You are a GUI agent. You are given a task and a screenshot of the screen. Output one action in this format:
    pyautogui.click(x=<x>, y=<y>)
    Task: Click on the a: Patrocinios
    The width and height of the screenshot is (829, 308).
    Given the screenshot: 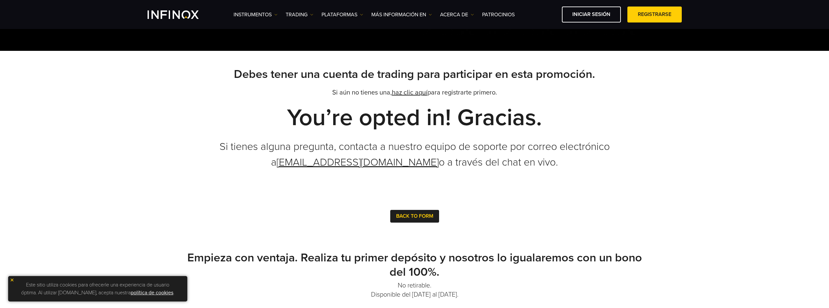 What is the action you would take?
    pyautogui.click(x=498, y=15)
    